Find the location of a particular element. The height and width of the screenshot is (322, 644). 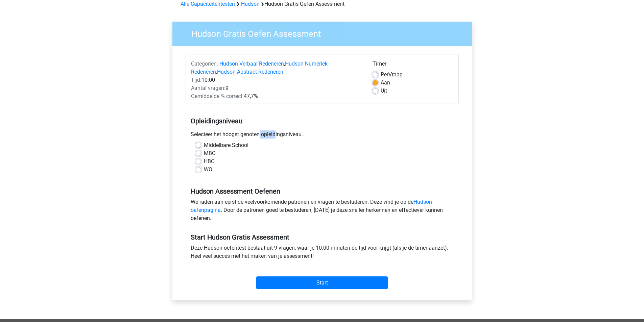

span: Gemiddelde % correct: is located at coordinates (217, 96).